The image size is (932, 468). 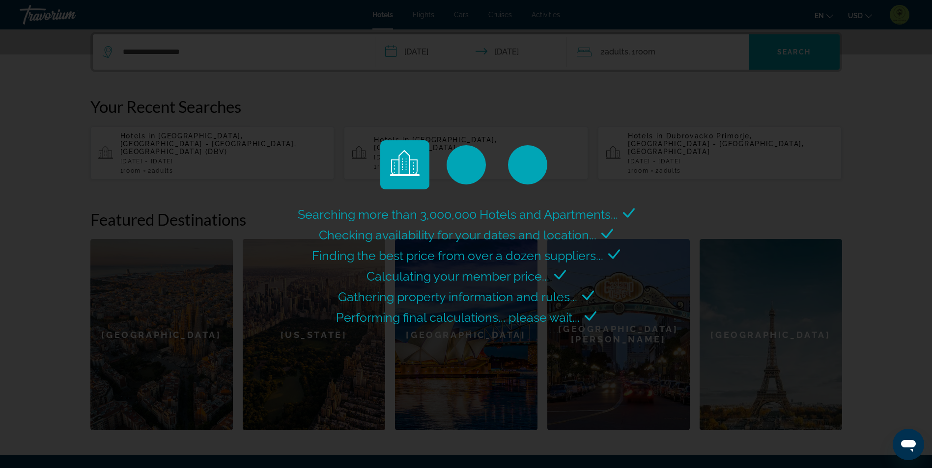 What do you see at coordinates (457, 297) in the screenshot?
I see `span: Gathering property information and rules...` at bounding box center [457, 297].